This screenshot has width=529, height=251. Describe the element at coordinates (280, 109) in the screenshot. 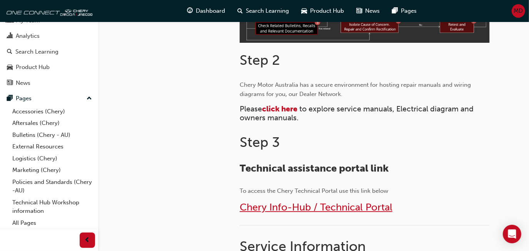

I see `span: click here` at that location.